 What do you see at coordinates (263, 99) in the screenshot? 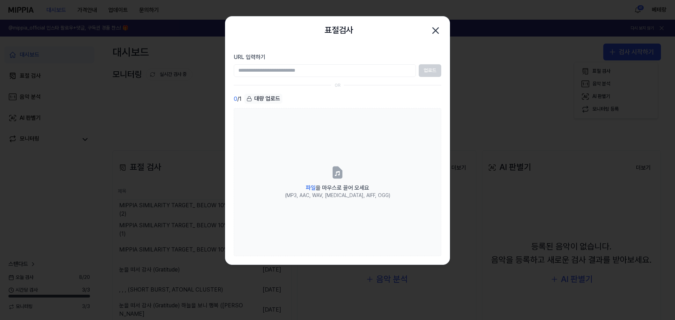
I see `div: 대량 업로드` at bounding box center [263, 99].